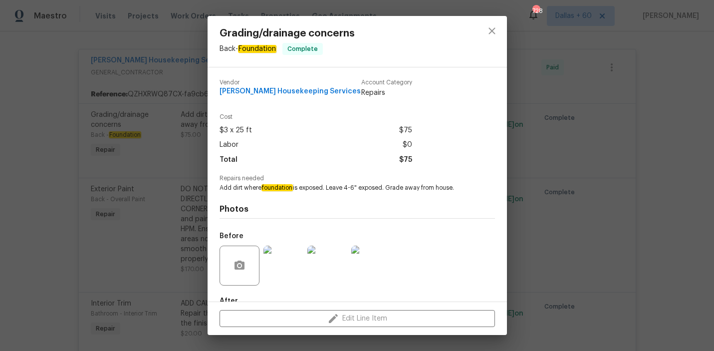 The image size is (714, 351). Describe the element at coordinates (235, 130) in the screenshot. I see `span: $3 x 25 ft` at that location.